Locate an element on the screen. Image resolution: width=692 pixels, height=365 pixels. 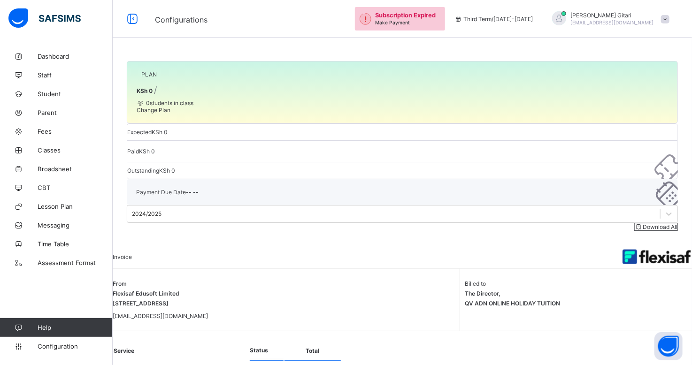
span: Classes is located at coordinates (75, 150).